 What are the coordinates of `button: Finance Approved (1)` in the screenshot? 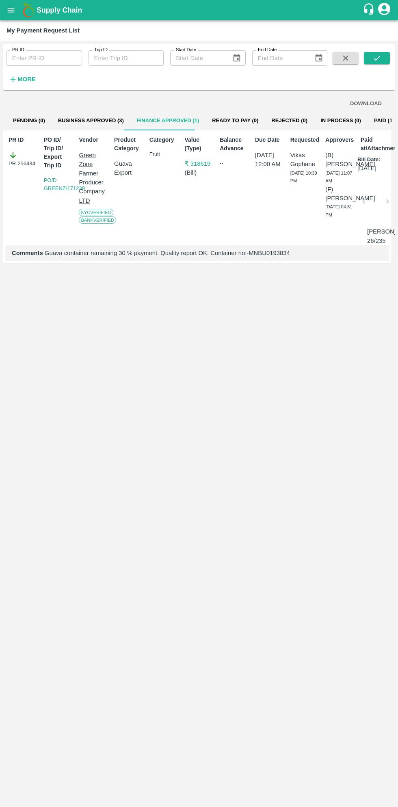 It's located at (168, 121).